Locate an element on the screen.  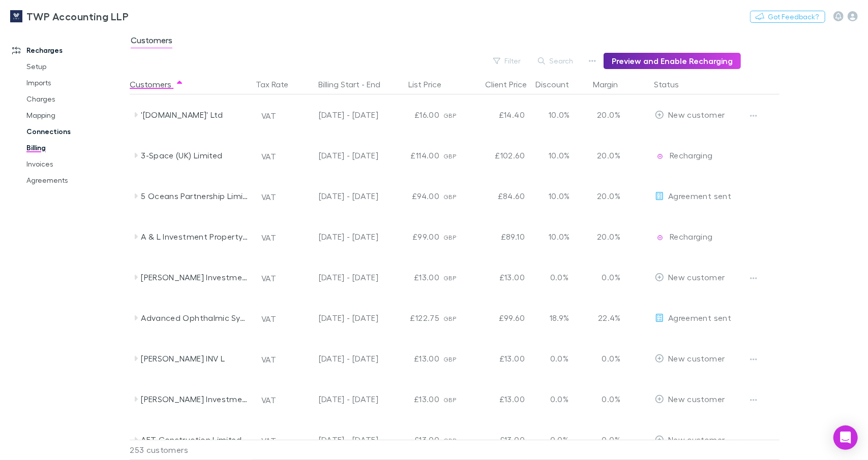
div: 5 Oceans Partnership Limited is located at coordinates (195, 196).